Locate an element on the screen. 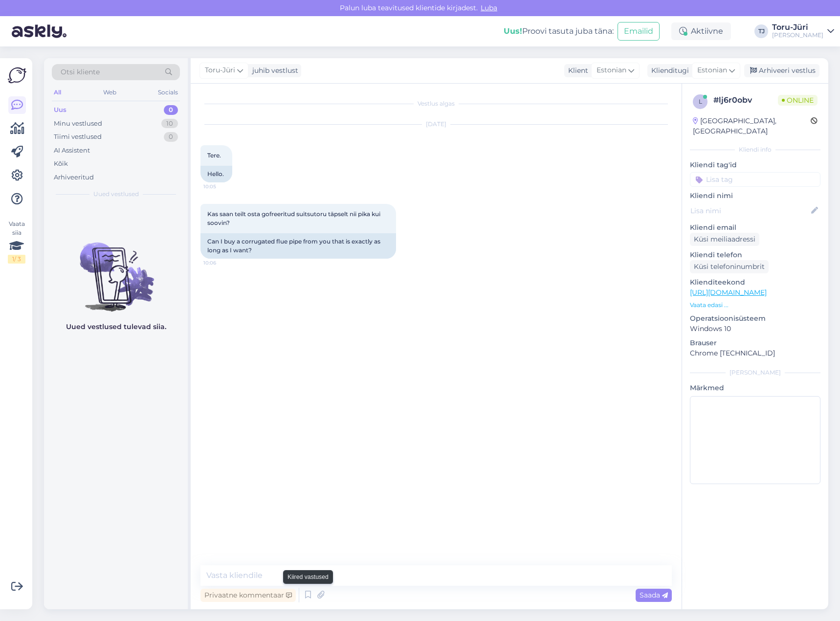 The image size is (840, 621). div: Klient is located at coordinates (576, 71).